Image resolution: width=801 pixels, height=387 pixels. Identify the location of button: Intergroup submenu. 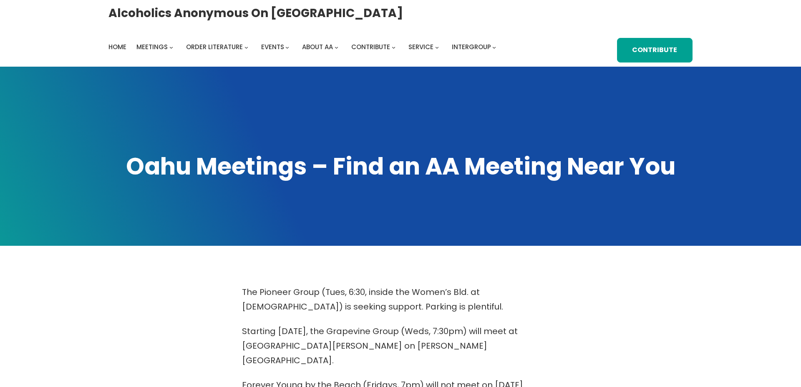
(494, 47).